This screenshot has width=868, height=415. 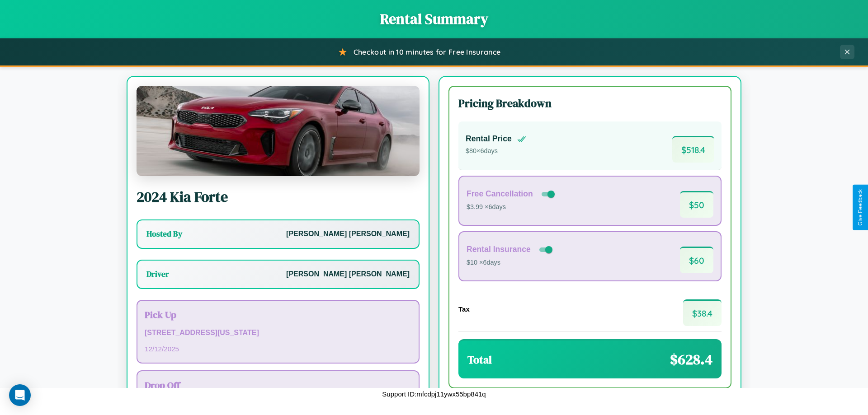 I want to click on span: $ 50, so click(x=697, y=204).